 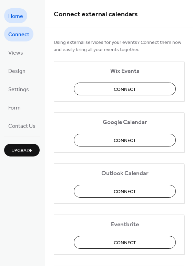 What do you see at coordinates (14, 108) in the screenshot?
I see `span: Form` at bounding box center [14, 108].